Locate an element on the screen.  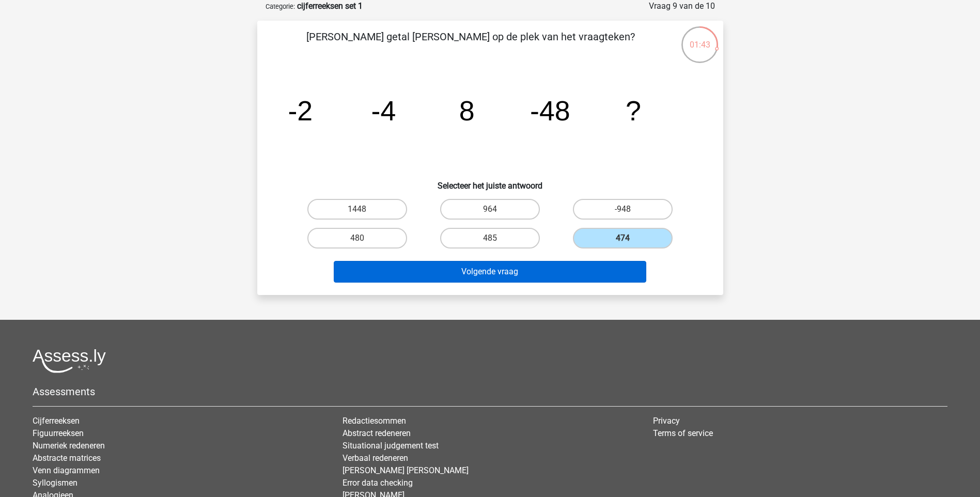
a: Abstracte matrices is located at coordinates (67, 458).